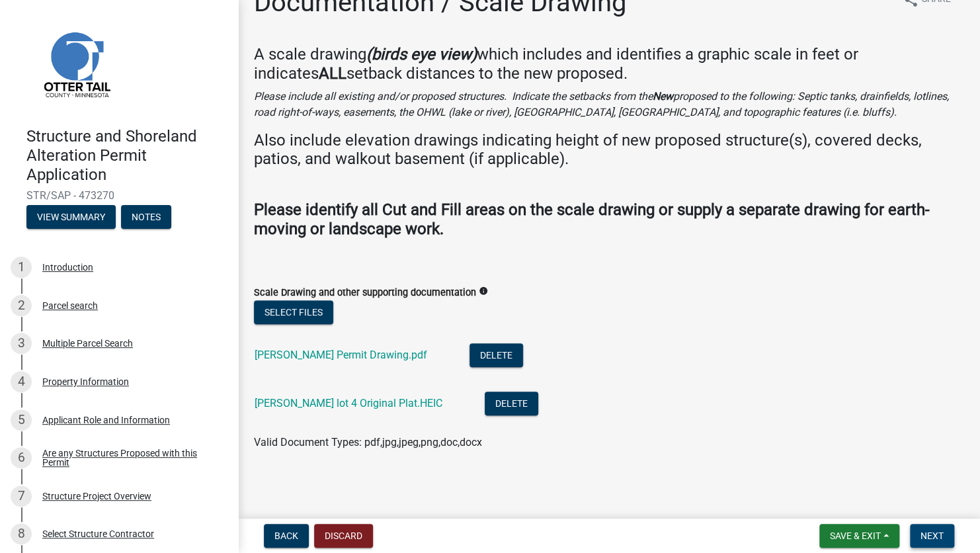 The width and height of the screenshot is (980, 553). I want to click on img: Otter Tail County, Minnesota, so click(76, 64).